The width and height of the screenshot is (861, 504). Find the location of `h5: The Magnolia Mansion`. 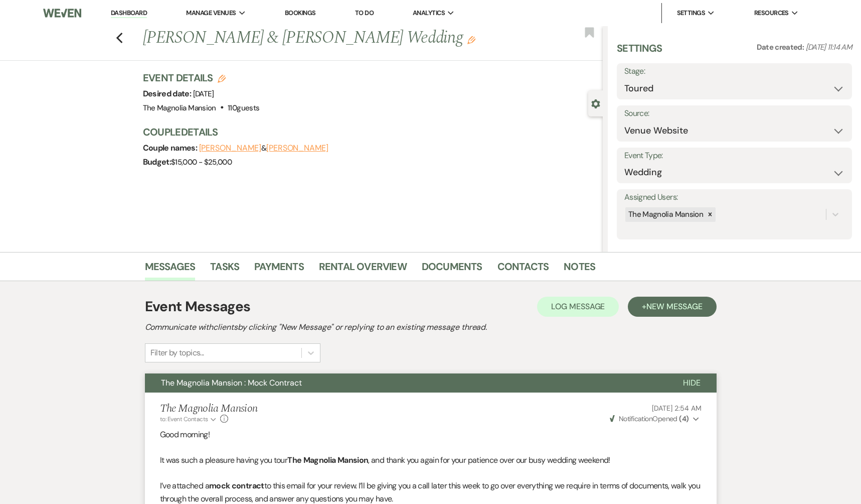

h5: The Magnolia Mansion is located at coordinates (209, 408).